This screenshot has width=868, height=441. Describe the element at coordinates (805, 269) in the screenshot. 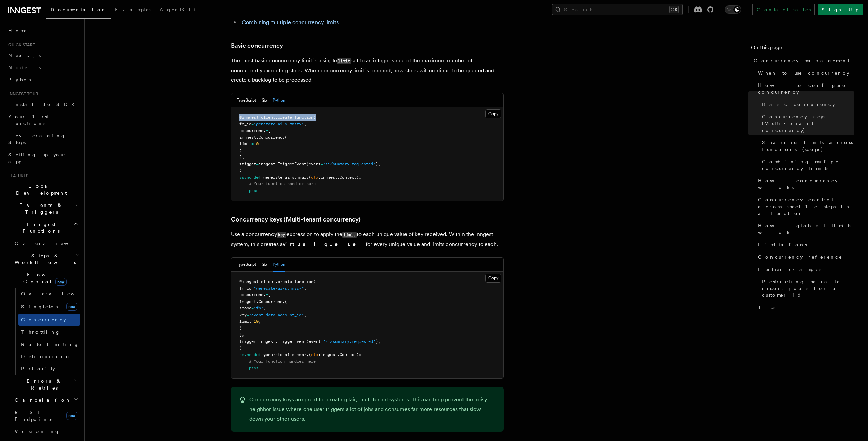

I see `a: Further examples` at that location.